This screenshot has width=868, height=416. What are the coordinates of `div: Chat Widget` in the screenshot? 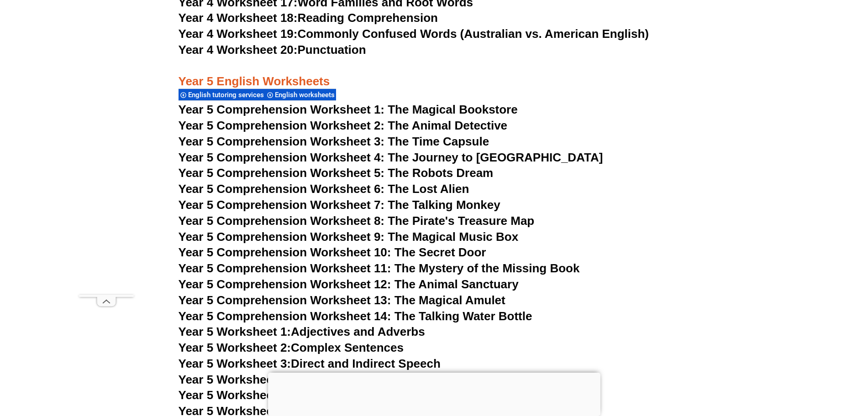 It's located at (792, 365).